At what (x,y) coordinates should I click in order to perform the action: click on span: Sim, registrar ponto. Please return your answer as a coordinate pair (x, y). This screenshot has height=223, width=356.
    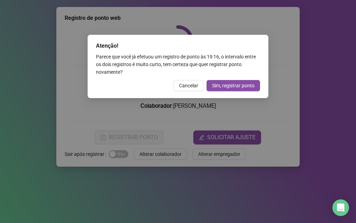
    Looking at the image, I should click on (233, 85).